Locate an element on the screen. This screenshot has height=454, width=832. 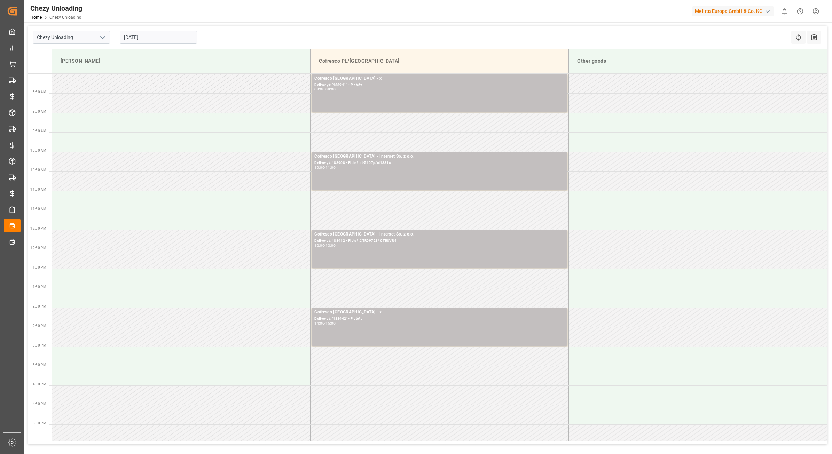
span: 5:00 PM is located at coordinates (39, 423).